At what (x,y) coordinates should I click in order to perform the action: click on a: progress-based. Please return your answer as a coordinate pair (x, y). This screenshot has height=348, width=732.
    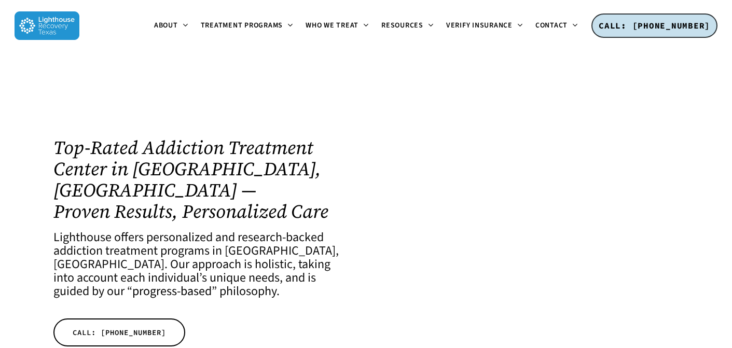
    Looking at the image, I should click on (172, 291).